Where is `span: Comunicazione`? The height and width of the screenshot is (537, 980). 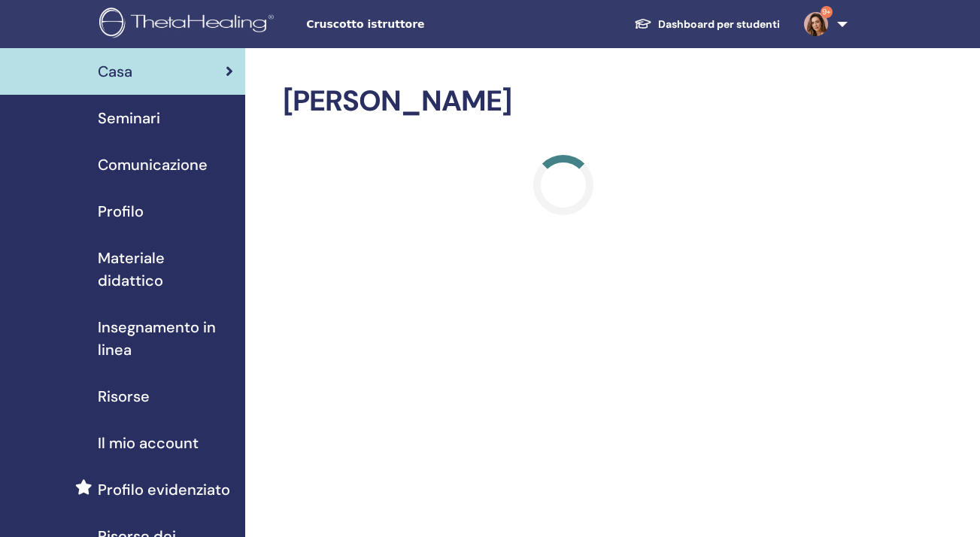 span: Comunicazione is located at coordinates (152, 165).